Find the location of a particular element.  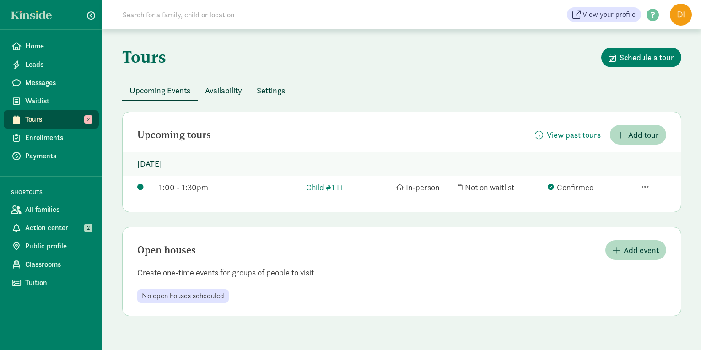

span: Action center is located at coordinates (58, 228).